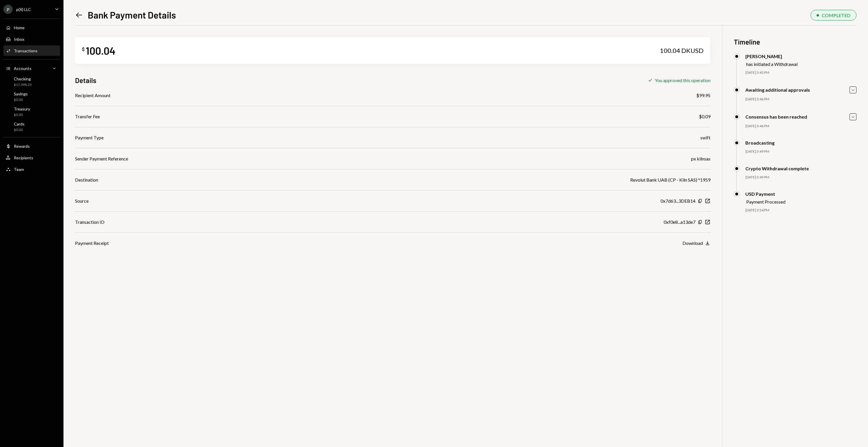 The width and height of the screenshot is (868, 447). I want to click on div: Team, so click(19, 169).